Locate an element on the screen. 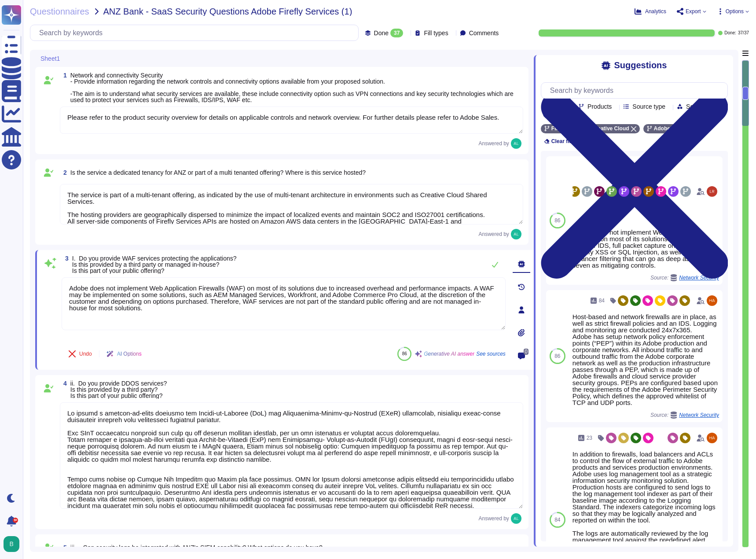  span: AI Options is located at coordinates (129, 353).